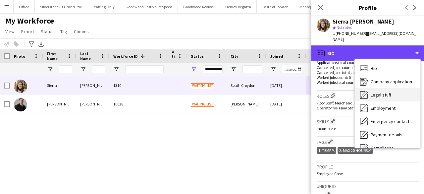 The width and height of the screenshot is (424, 194). Describe the element at coordinates (64, 31) in the screenshot. I see `a: Tag` at that location.